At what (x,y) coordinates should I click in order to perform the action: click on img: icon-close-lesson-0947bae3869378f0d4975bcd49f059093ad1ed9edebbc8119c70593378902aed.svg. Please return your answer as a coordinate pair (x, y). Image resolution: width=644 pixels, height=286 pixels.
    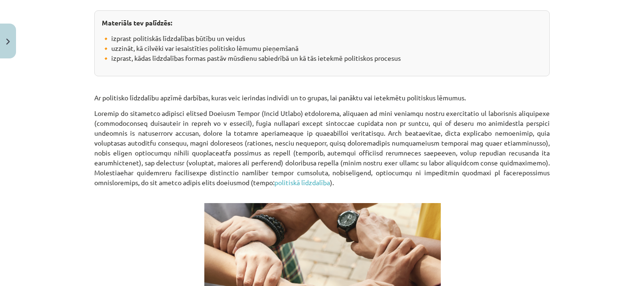
    Looking at the image, I should click on (8, 41).